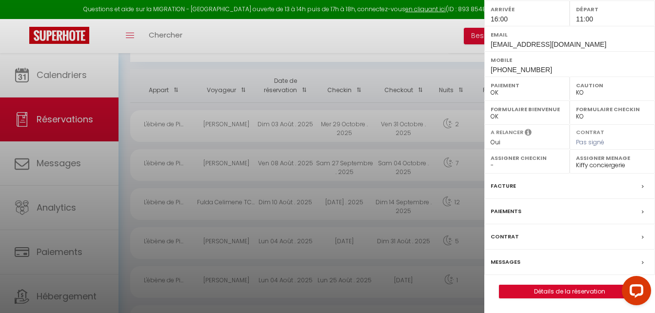 This screenshot has width=655, height=313. Describe the element at coordinates (505, 262) in the screenshot. I see `label: Messages` at that location.